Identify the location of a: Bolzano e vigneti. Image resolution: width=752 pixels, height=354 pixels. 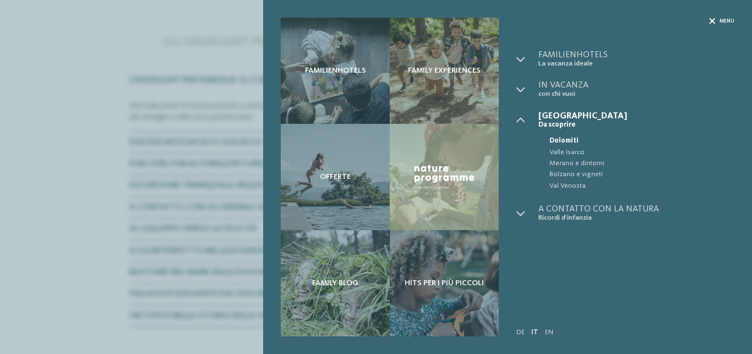
(636, 174).